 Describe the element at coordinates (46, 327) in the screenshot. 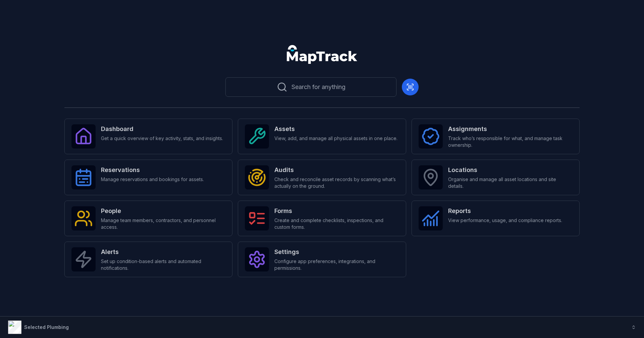

I see `strong: Selected Plumbing` at that location.